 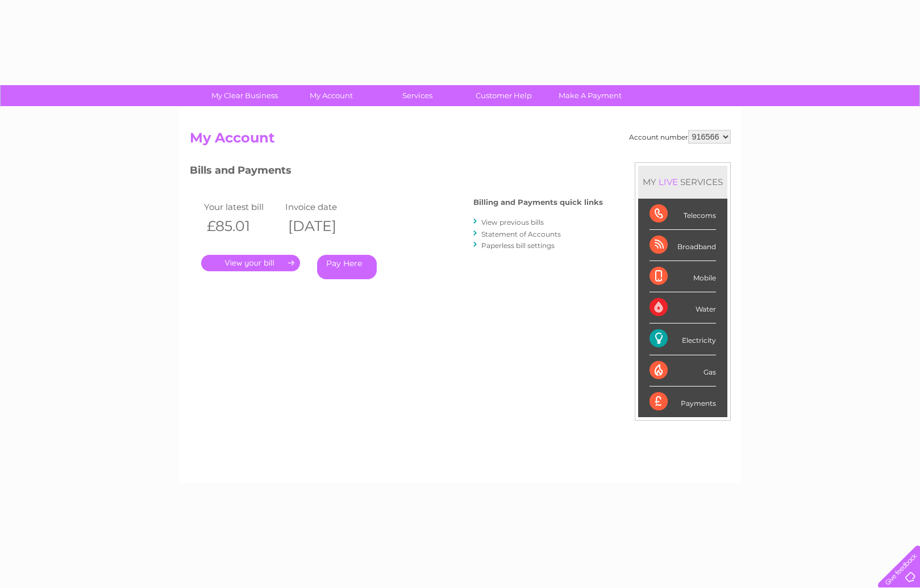 What do you see at coordinates (682, 245) in the screenshot?
I see `div: Broadband` at bounding box center [682, 245].